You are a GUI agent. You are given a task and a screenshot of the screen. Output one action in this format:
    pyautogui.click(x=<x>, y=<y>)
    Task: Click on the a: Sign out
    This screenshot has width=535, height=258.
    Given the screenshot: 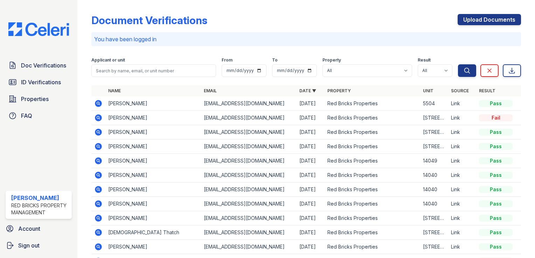 What is the action you would take?
    pyautogui.click(x=38, y=246)
    